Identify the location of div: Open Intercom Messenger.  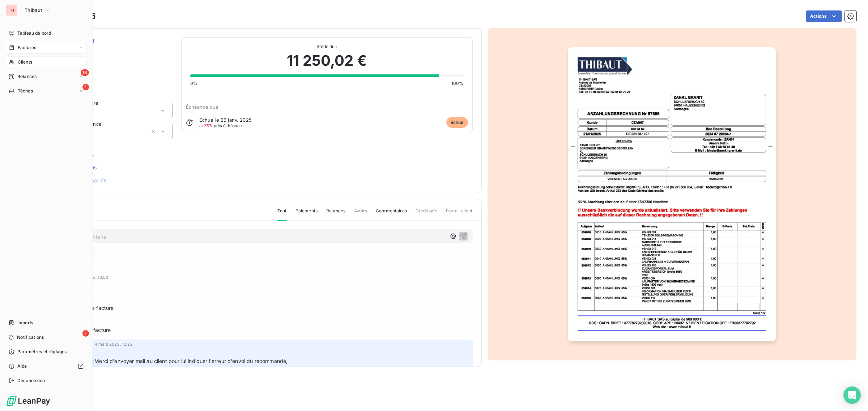
(852, 395).